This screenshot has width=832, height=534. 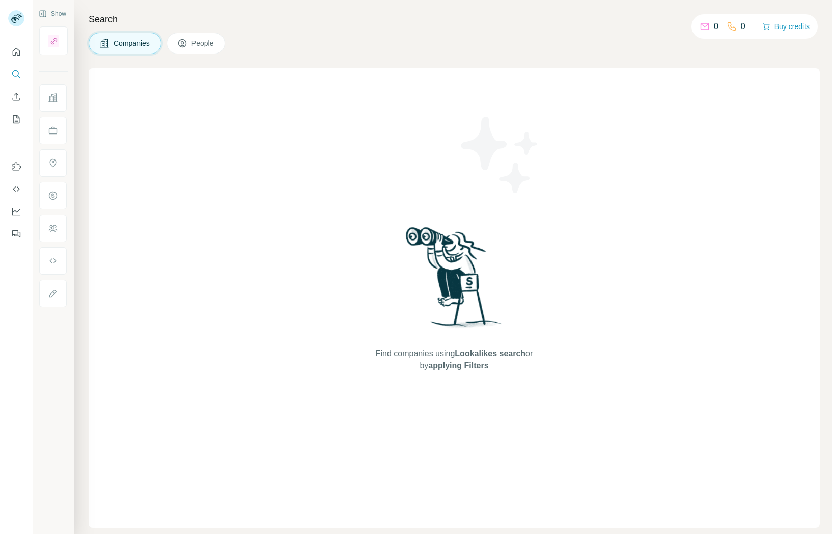 What do you see at coordinates (16, 189) in the screenshot?
I see `button: Use Surfe API` at bounding box center [16, 189].